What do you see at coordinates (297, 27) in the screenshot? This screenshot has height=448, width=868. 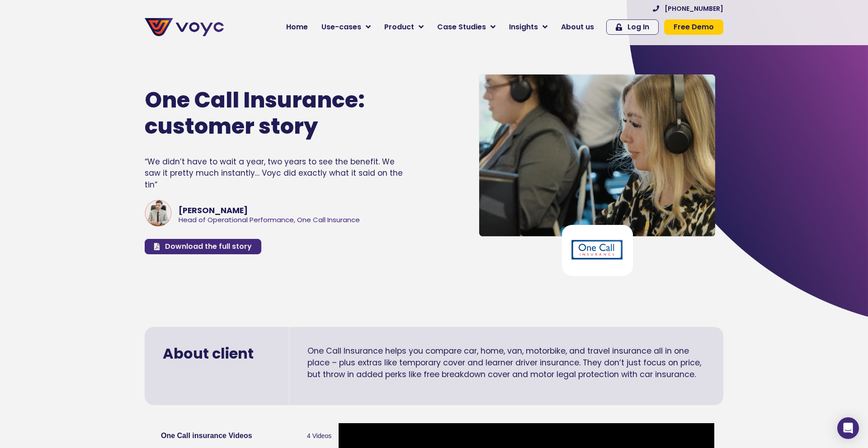 I see `span: Home` at bounding box center [297, 27].